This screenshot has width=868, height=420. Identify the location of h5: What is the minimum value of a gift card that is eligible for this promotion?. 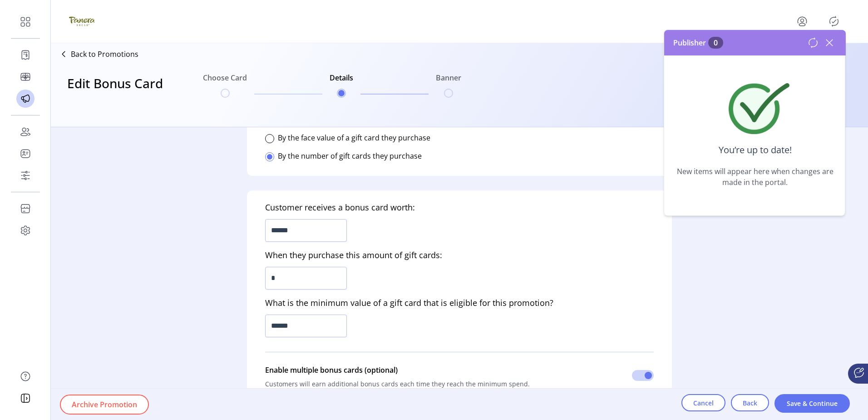
(409, 302).